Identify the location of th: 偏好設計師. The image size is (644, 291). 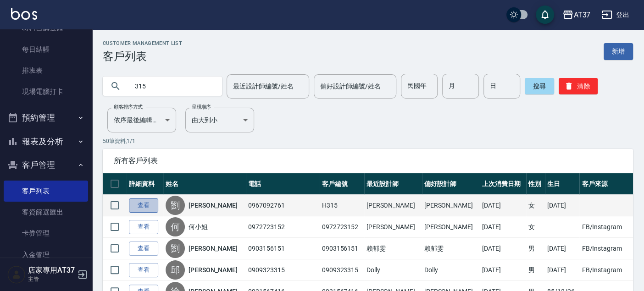
(451, 184).